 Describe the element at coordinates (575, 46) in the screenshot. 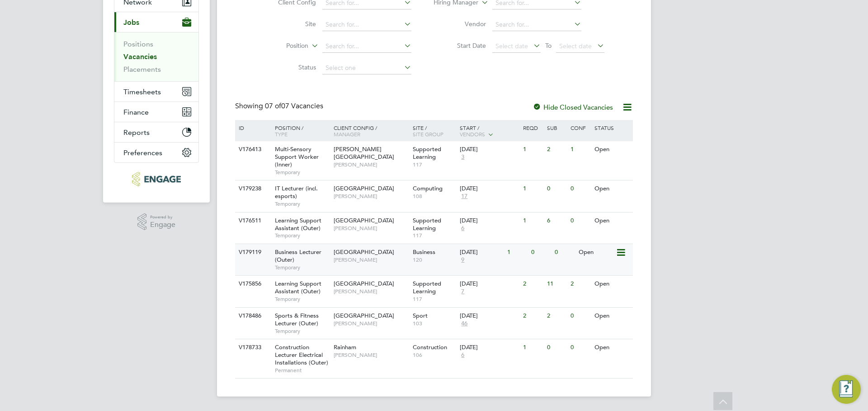

I see `span: Select date` at that location.